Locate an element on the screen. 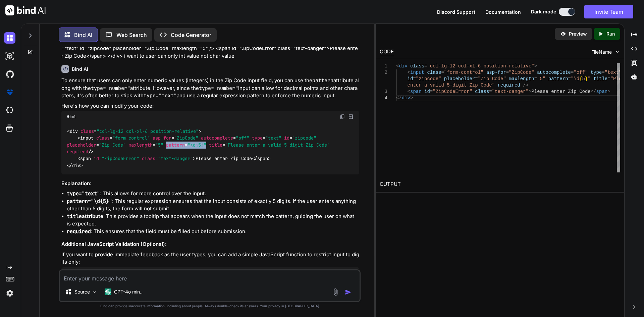  img: Open in Browser is located at coordinates (351, 117).